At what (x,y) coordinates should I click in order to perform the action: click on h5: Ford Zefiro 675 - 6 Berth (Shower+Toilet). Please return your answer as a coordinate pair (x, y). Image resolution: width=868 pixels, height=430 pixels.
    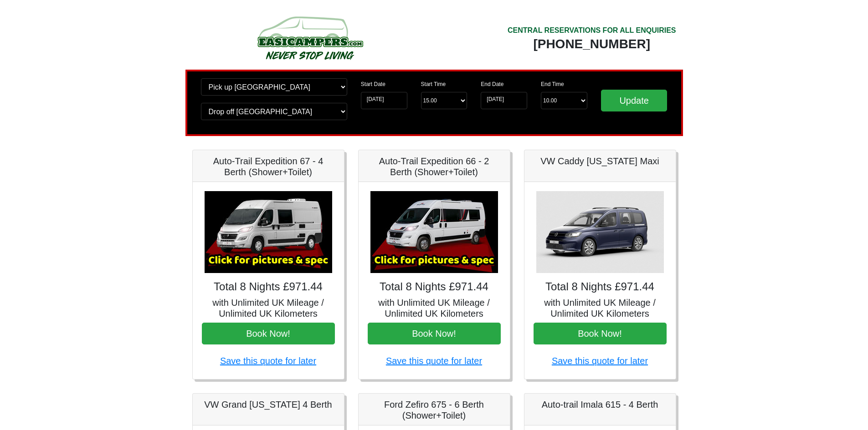
    Looking at the image, I should click on (434, 410).